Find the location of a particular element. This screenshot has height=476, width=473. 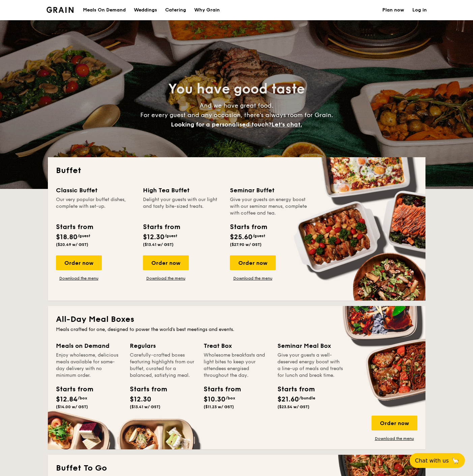

div: Enjoy wholesome, delicious meals available for same-day delivery with no minimum order. is located at coordinates (89, 366).